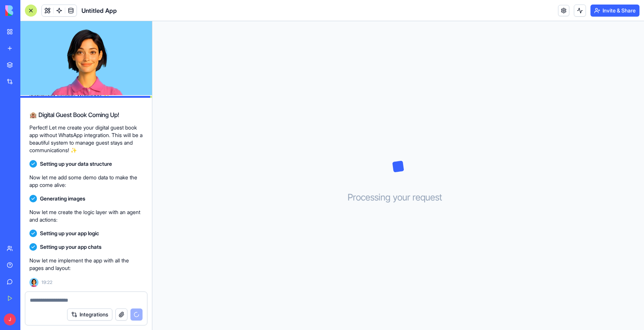 The width and height of the screenshot is (644, 330). Describe the element at coordinates (86, 139) in the screenshot. I see `p: Perfect! Let me create your digital guest book app without WhatsApp integration. This will be a b...` at that location.